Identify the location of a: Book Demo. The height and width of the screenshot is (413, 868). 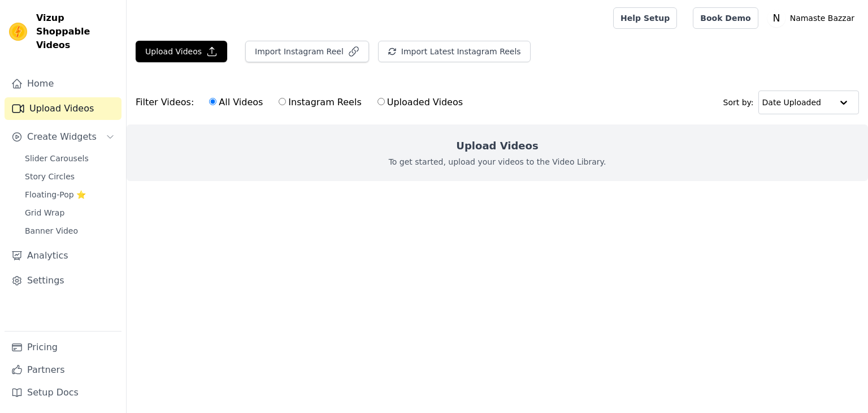
(725, 18).